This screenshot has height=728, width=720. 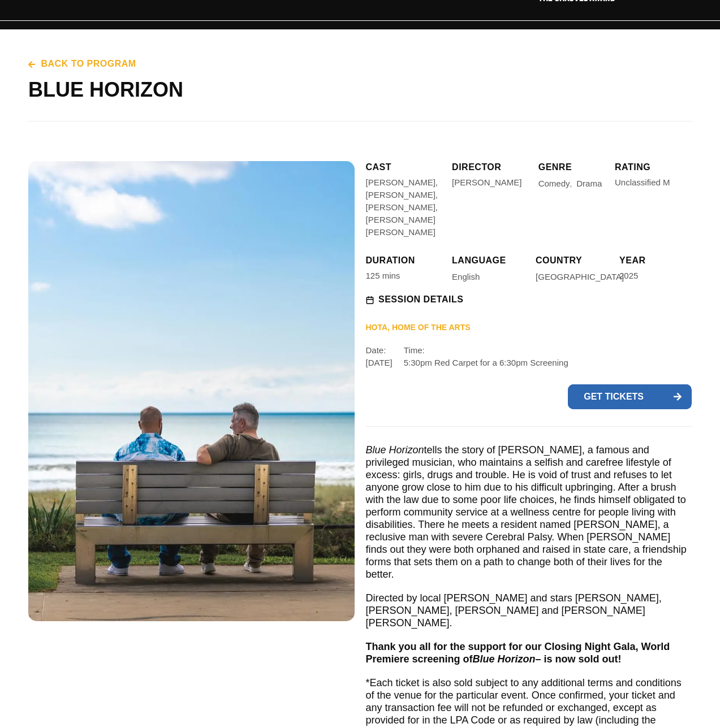 What do you see at coordinates (418, 328) in the screenshot?
I see `span: HOTA, Home of the Arts` at bounding box center [418, 328].